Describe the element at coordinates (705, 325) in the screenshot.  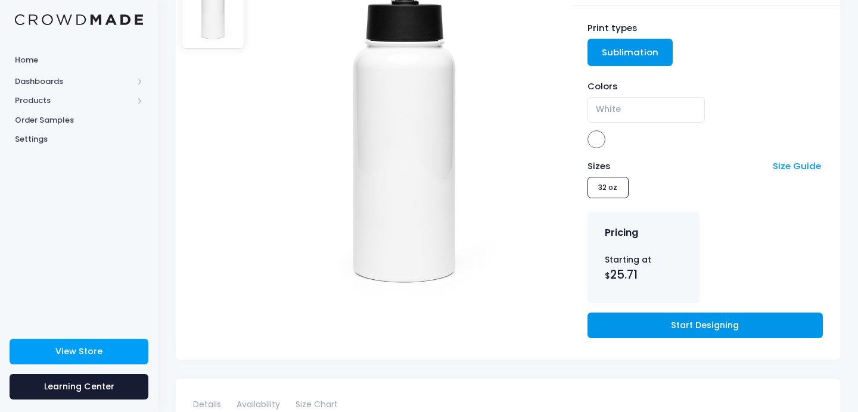
I see `a: Start Designing` at that location.